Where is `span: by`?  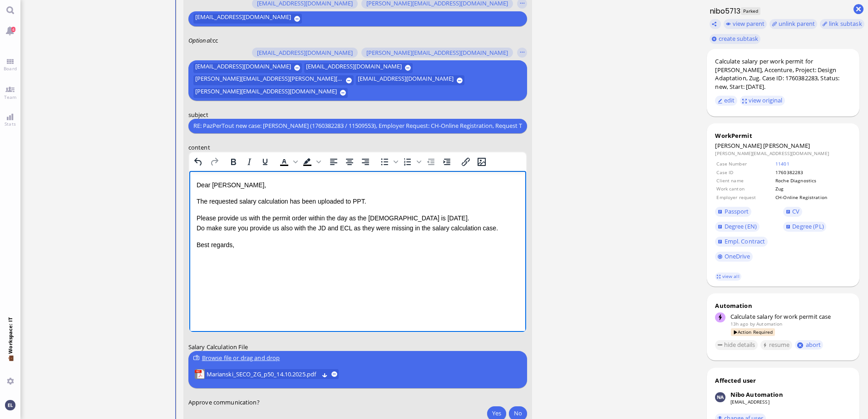
span: by is located at coordinates (752, 324).